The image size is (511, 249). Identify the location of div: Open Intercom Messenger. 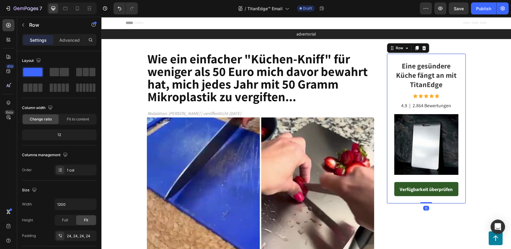
(498, 227).